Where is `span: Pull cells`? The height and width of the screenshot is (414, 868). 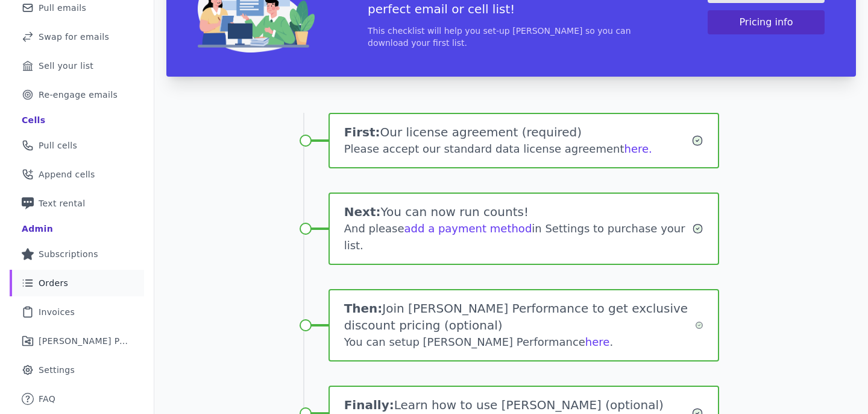 span: Pull cells is located at coordinates (57, 145).